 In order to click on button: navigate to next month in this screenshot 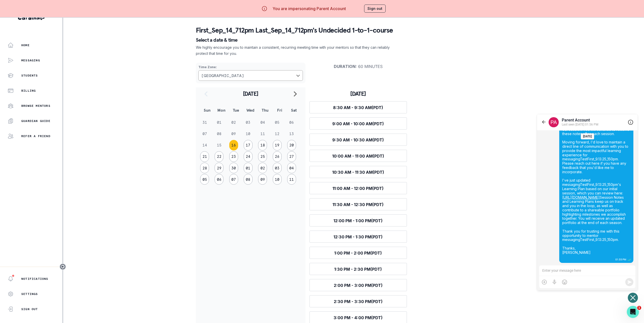, I will do `click(295, 94)`.